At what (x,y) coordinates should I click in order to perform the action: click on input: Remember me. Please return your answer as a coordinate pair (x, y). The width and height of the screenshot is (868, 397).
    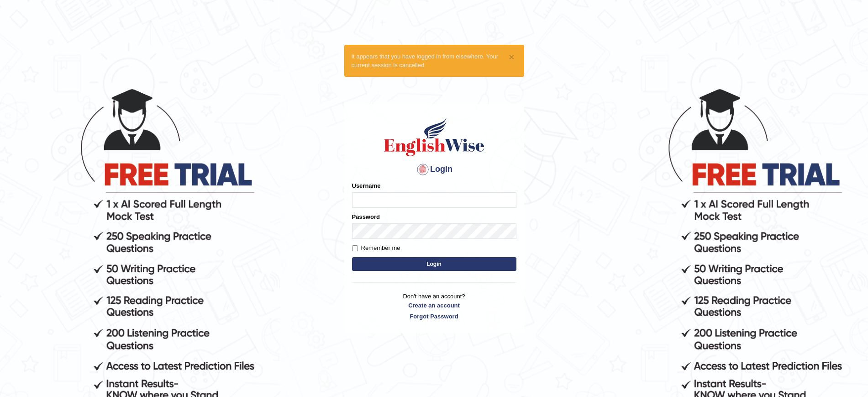
    Looking at the image, I should click on (355, 248).